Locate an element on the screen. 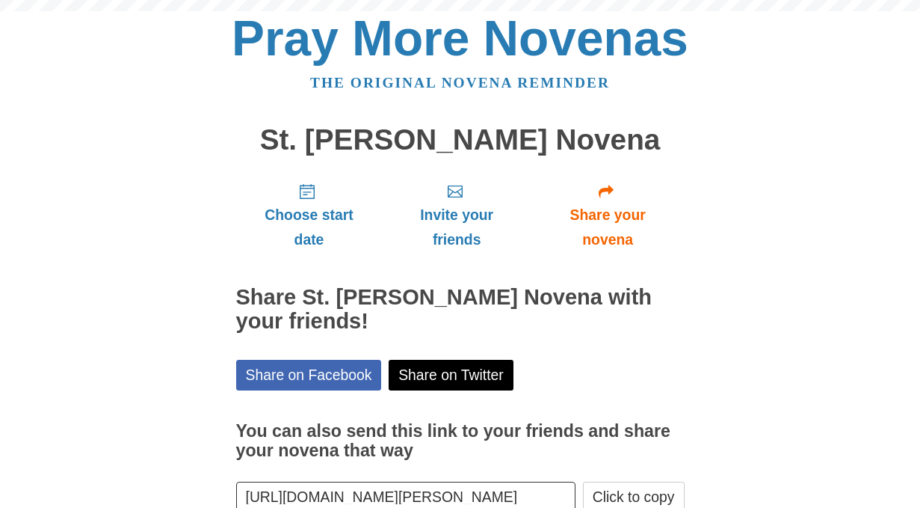  a: Pray More Novenas is located at coordinates (460, 38).